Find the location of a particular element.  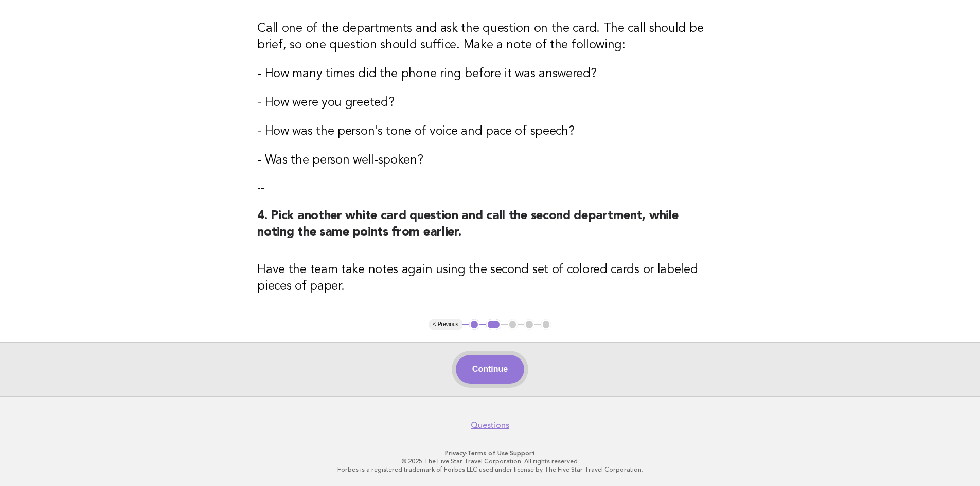

a: Support is located at coordinates (522, 453).